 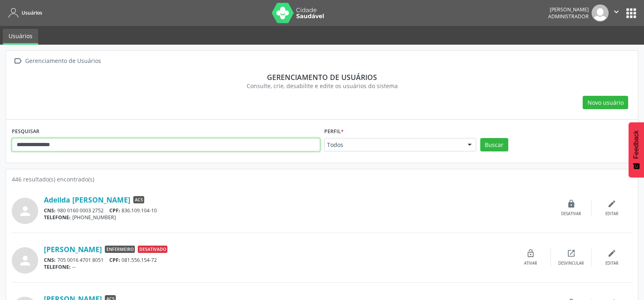 What do you see at coordinates (139, 200) in the screenshot?
I see `span: ACS` at bounding box center [139, 200].